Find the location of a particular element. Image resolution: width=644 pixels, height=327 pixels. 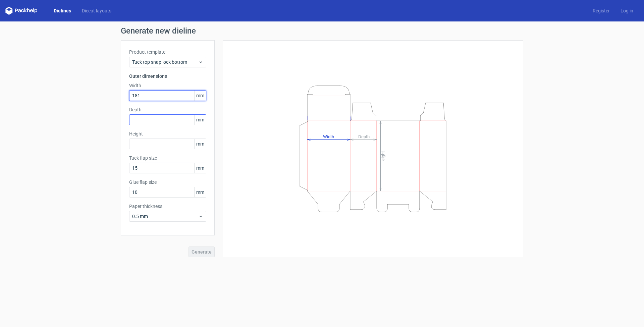

label: Glue flap size is located at coordinates (168, 182).